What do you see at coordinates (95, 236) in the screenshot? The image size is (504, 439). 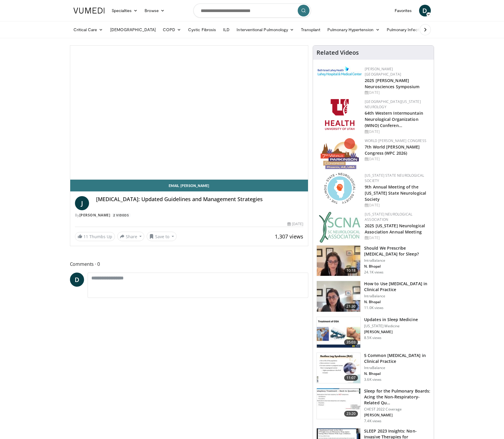 I see `a: 11 Thumbs Up` at bounding box center [95, 236].